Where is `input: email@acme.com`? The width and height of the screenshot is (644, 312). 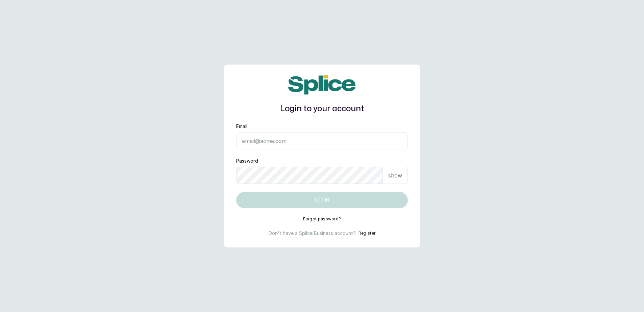
input: email@acme.com is located at coordinates (322, 141).